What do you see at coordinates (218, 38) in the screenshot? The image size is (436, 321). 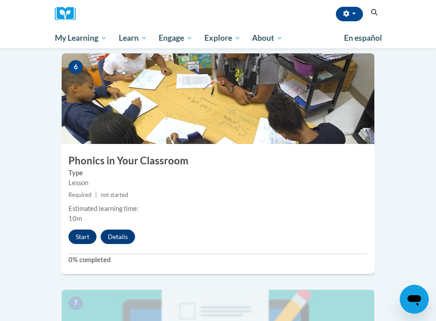 I see `div: Main menu` at bounding box center [218, 38].